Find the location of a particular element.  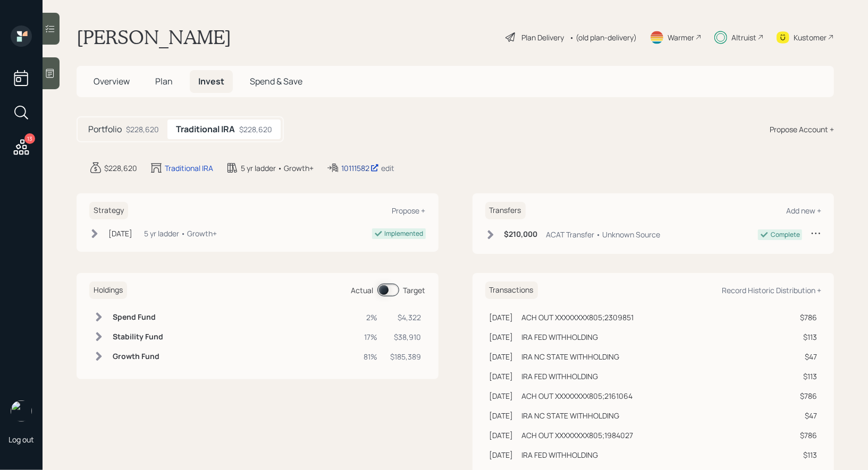

div: Record Historic Distribution + is located at coordinates (771, 290).